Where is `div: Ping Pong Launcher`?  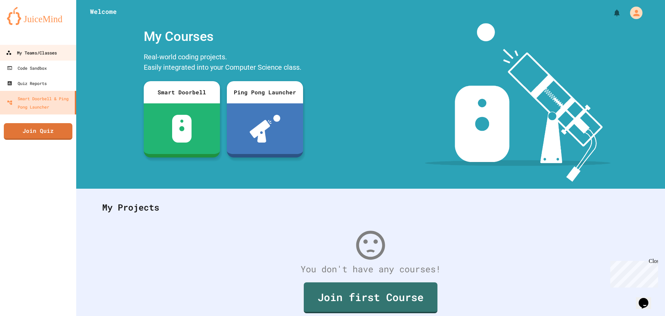 div: Ping Pong Launcher is located at coordinates (265, 92).